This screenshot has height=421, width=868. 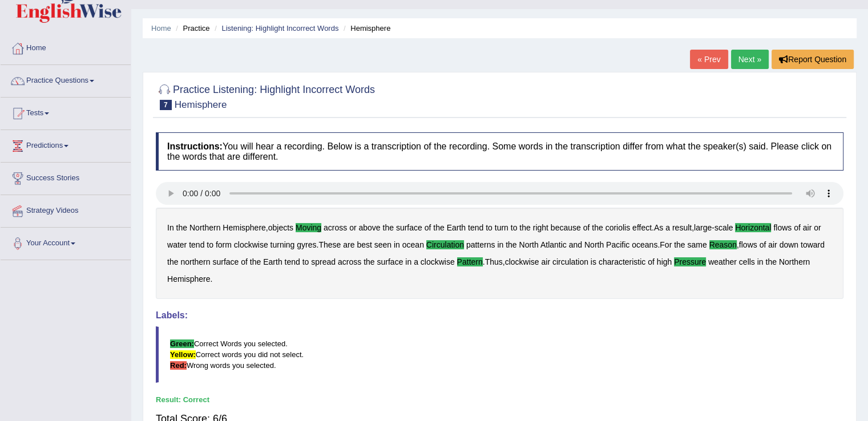 What do you see at coordinates (752, 228) in the screenshot?
I see `b: horizontal` at bounding box center [752, 228].